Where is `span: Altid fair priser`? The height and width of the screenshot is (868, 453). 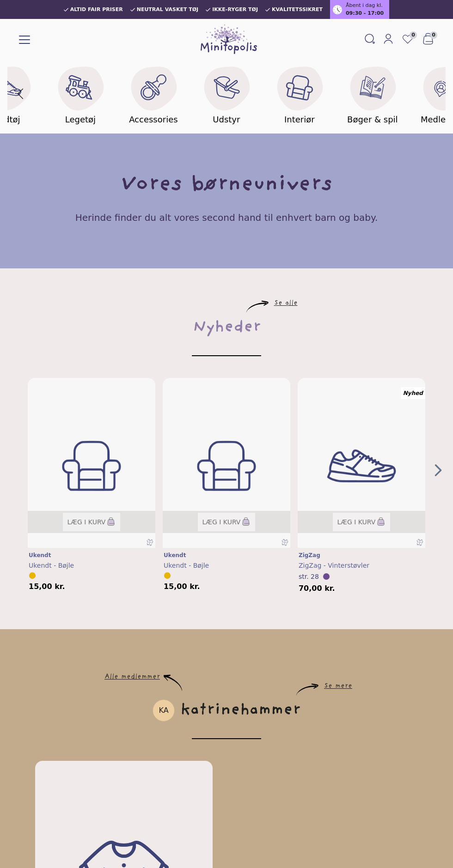
span: Altid fair priser is located at coordinates (97, 9).